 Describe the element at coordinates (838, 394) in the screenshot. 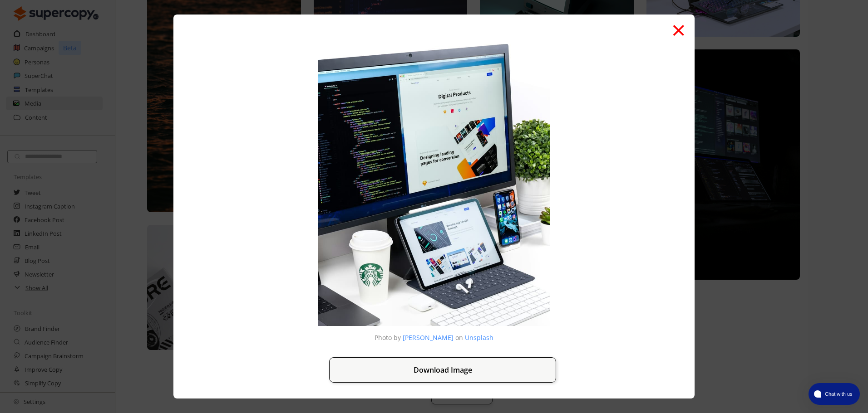

I see `span: Chat with us` at that location.